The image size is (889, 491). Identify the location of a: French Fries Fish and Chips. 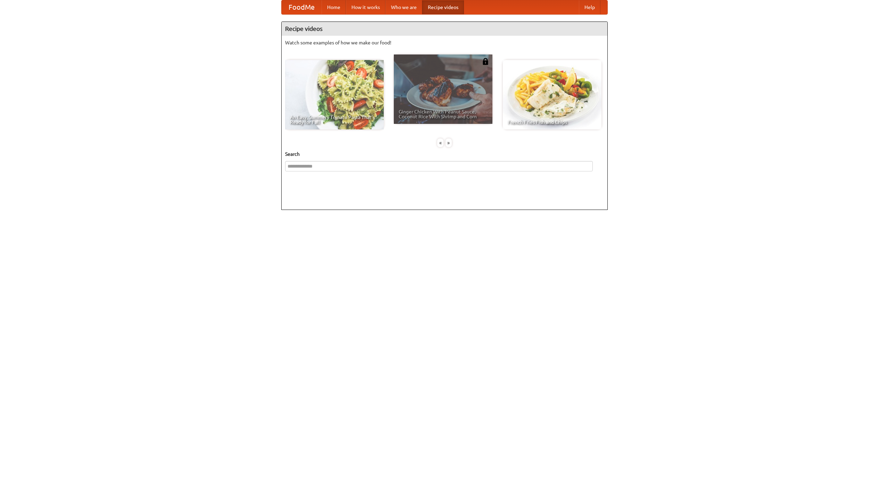
(552, 95).